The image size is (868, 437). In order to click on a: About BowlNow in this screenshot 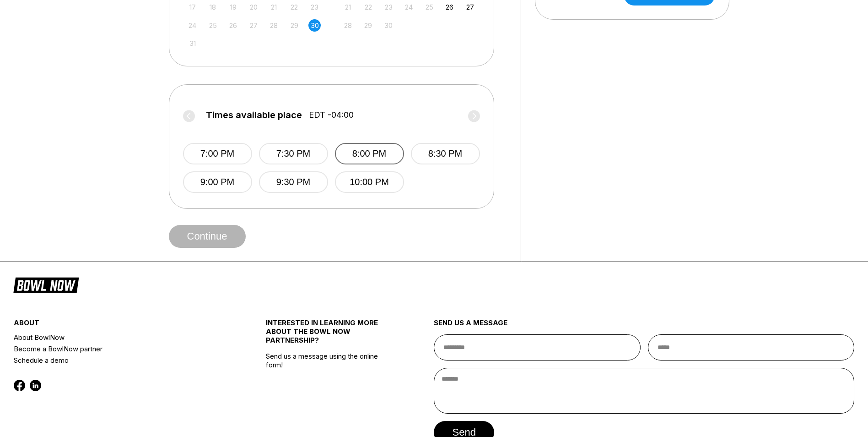, I will do `click(119, 337)`.